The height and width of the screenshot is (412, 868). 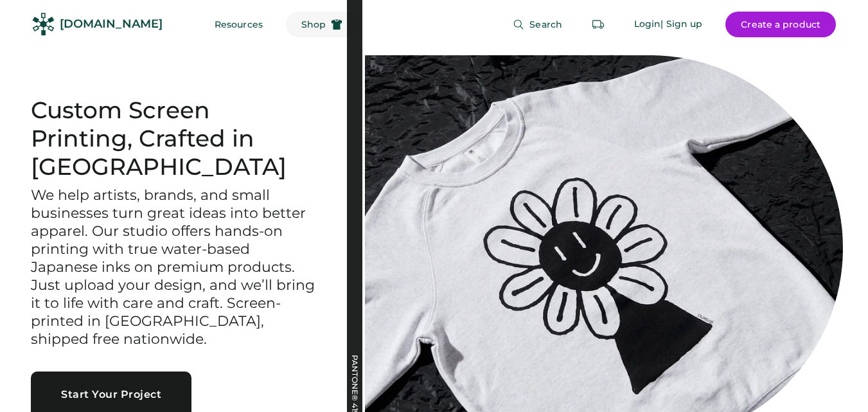 What do you see at coordinates (322, 25) in the screenshot?
I see `button: Shop` at bounding box center [322, 25].